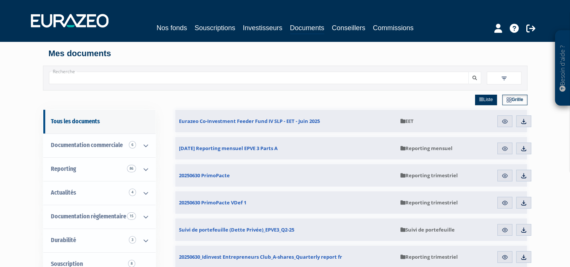 The image size is (570, 267). What do you see at coordinates (132, 145) in the screenshot?
I see `span: 6` at bounding box center [132, 145].